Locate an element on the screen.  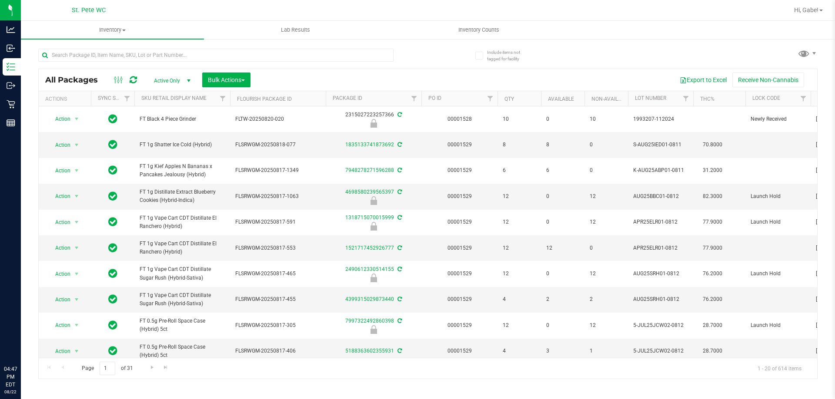
span: FLTW-20250820-020 is located at coordinates (278, 119).